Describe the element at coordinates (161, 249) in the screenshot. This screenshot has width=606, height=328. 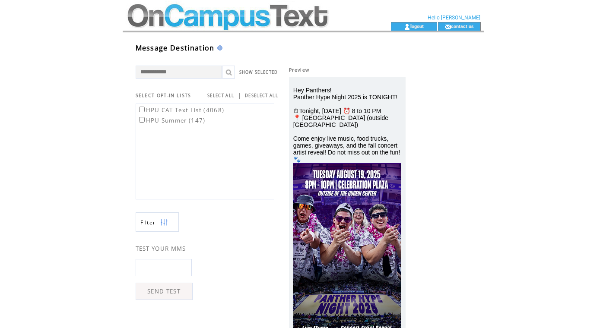
I see `span: TEST YOUR MMS` at that location.